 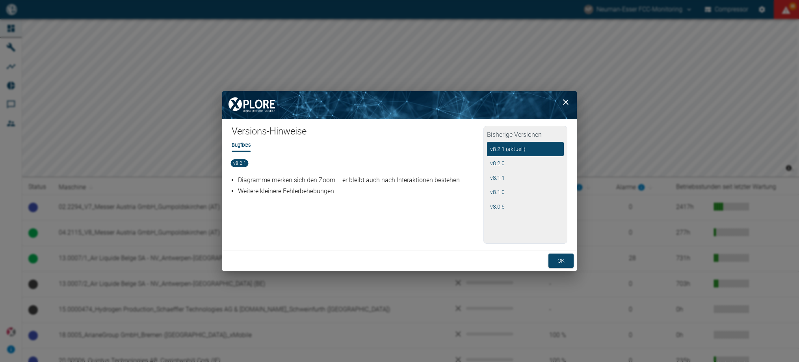 What do you see at coordinates (525, 149) in the screenshot?
I see `button: v8.2.1 (aktuell)` at bounding box center [525, 149].